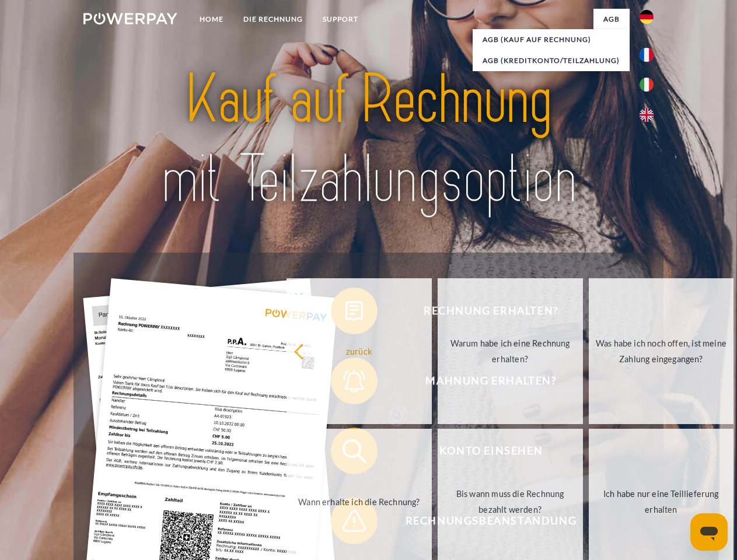  I want to click on div: Warum habe ich eine Rechnung erhalten?, so click(510, 351).